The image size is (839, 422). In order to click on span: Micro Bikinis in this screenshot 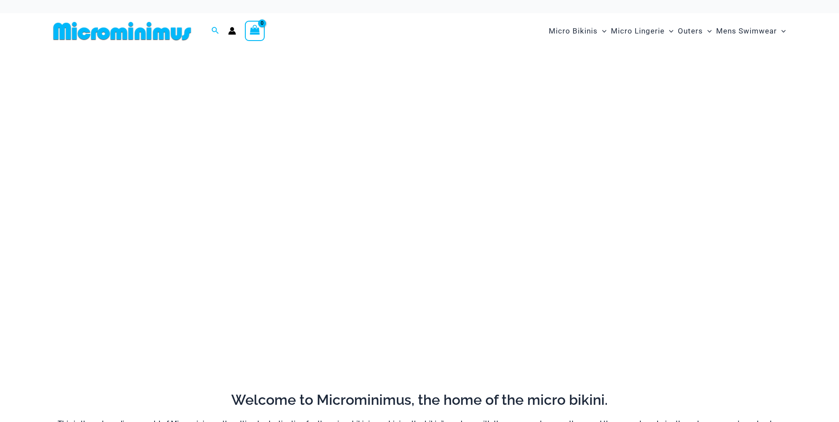, I will do `click(573, 31)`.